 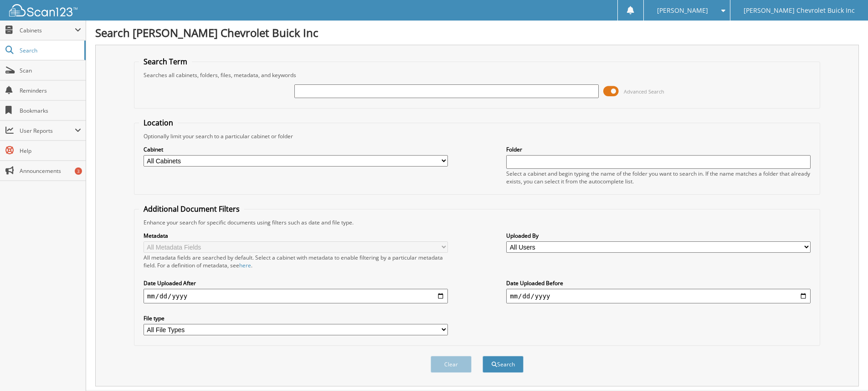 What do you see at coordinates (658, 283) in the screenshot?
I see `label: Date Uploaded Before` at bounding box center [658, 283].